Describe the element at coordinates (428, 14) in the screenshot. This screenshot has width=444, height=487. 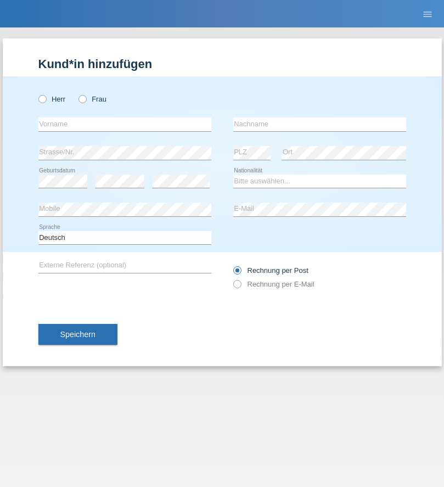
I see `i: menu` at that location.